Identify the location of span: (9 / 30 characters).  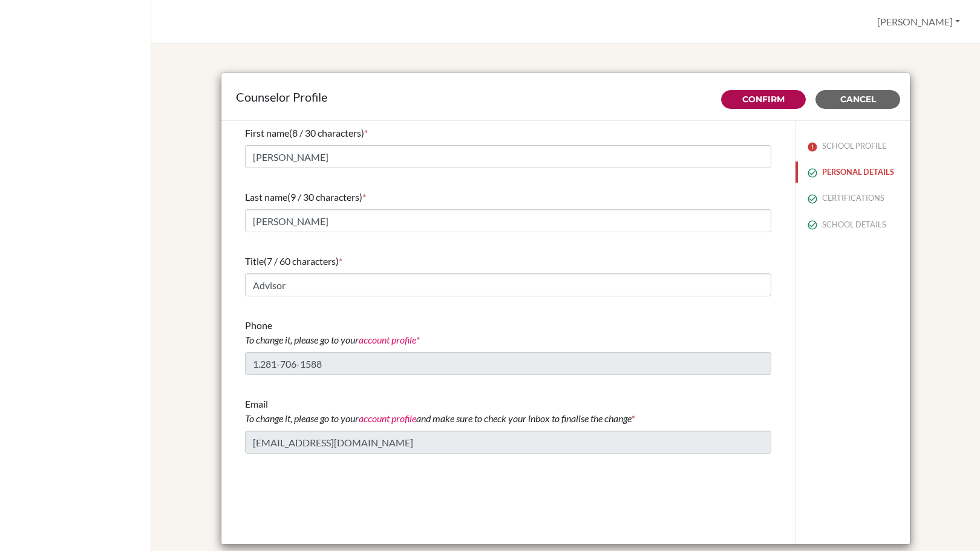
(325, 197).